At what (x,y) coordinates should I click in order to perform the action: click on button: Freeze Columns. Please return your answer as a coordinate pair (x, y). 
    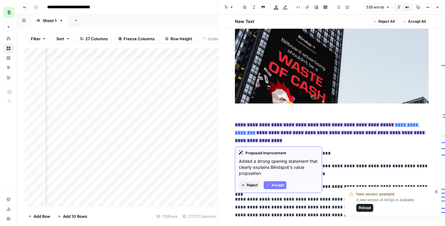
    Looking at the image, I should click on (136, 39).